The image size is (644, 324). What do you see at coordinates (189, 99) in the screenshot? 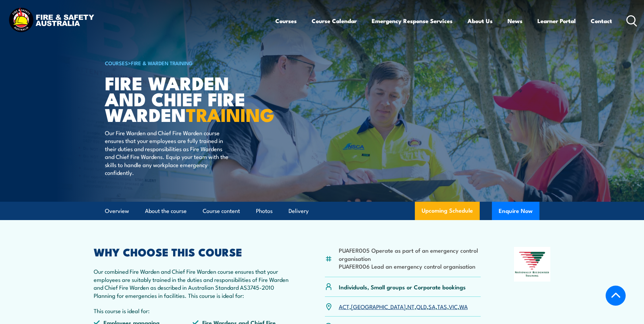
I see `h1: Fire Warden and Chief Fire Warden` at bounding box center [189, 99].